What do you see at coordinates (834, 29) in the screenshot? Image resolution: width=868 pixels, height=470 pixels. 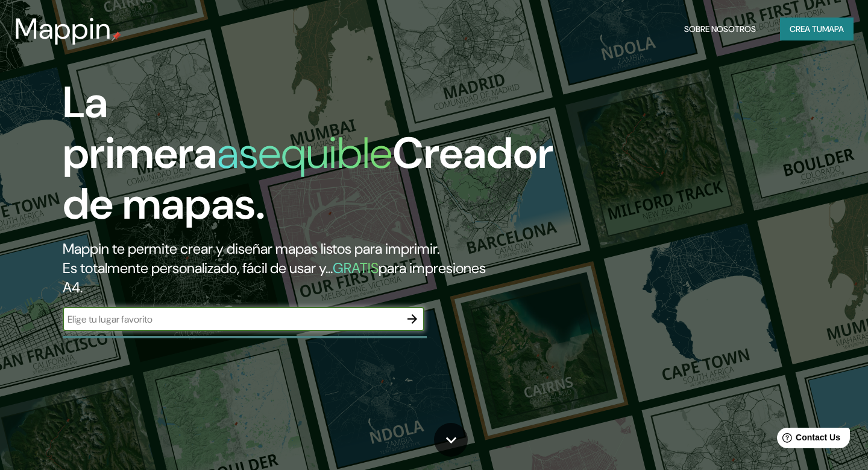 I see `font: mapa` at bounding box center [834, 29].